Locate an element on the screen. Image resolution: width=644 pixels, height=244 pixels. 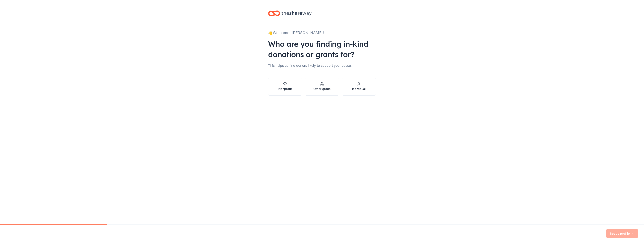
button: Individual is located at coordinates (359, 87).